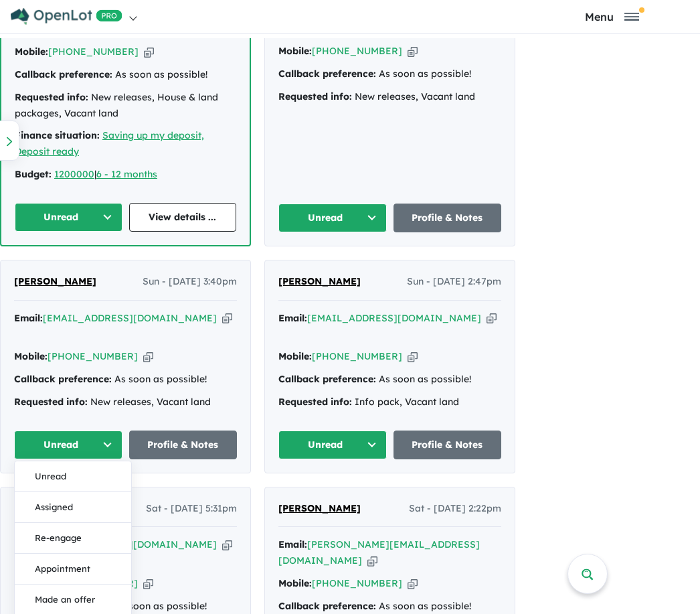 This screenshot has height=614, width=700. What do you see at coordinates (389, 403) in the screenshot?
I see `div: Info pack, Vacant land` at bounding box center [389, 403].